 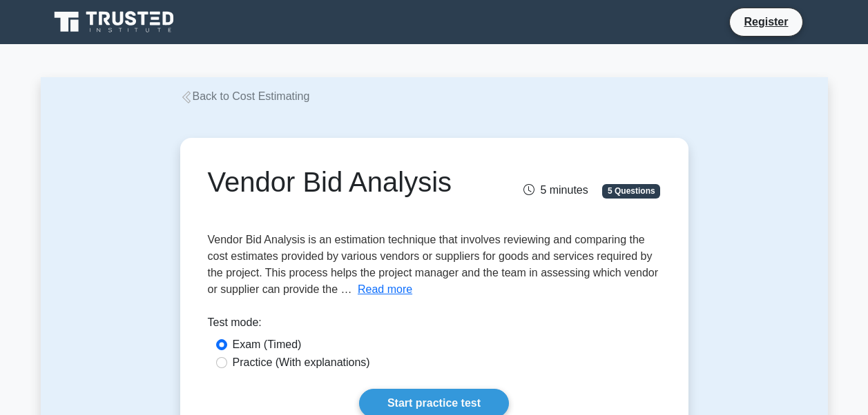 I want to click on div: Test mode:, so click(x=434, y=326).